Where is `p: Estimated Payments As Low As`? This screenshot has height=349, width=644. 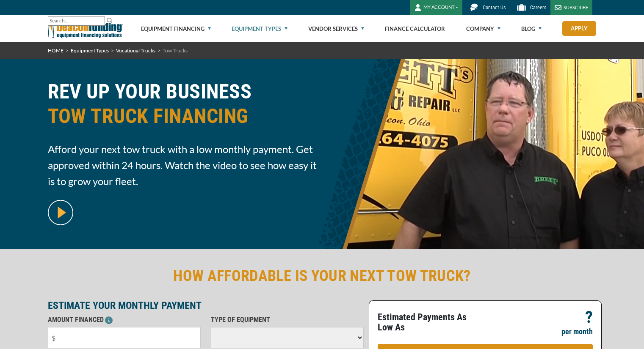 p: Estimated Payments As Low As is located at coordinates (429, 323).